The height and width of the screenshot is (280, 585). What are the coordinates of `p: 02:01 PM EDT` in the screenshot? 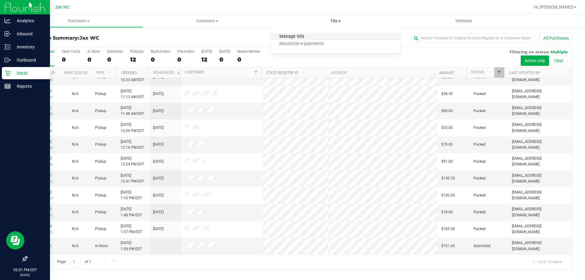 It's located at (25, 270).